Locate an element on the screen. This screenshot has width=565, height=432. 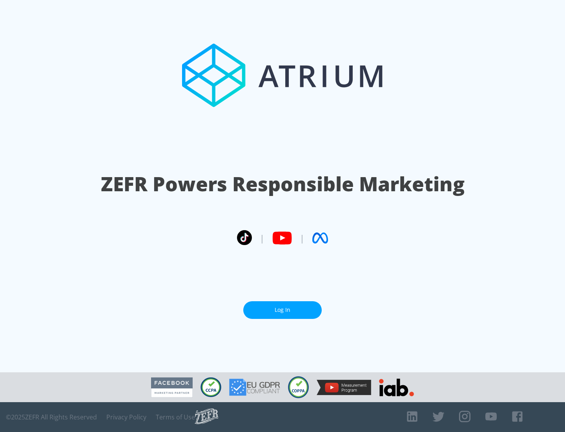
a: Terms of Use is located at coordinates (176, 417).